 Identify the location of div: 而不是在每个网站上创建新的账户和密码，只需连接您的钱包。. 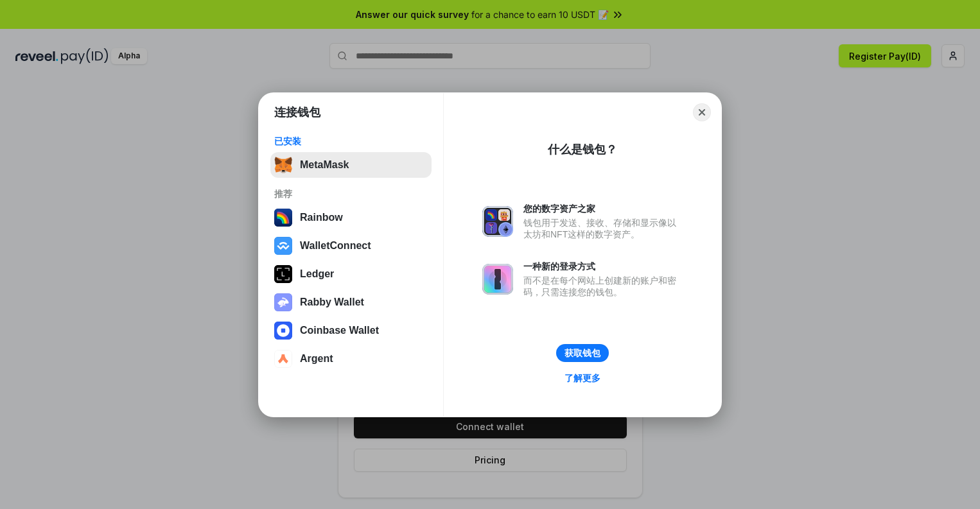
(603, 287).